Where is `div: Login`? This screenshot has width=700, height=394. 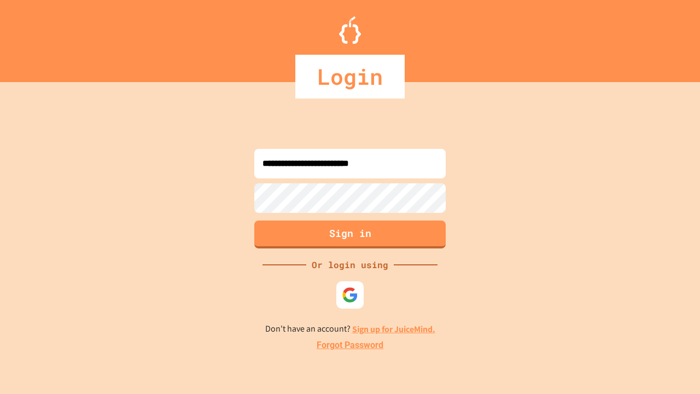
div: Login is located at coordinates (350, 77).